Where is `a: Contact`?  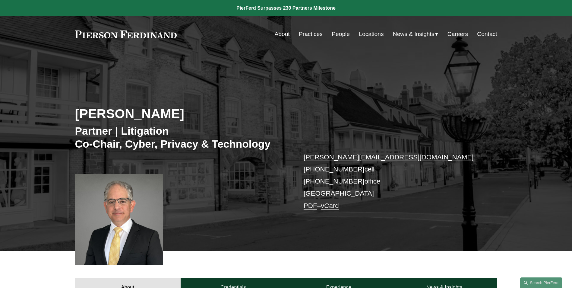
a: Contact is located at coordinates (487, 34).